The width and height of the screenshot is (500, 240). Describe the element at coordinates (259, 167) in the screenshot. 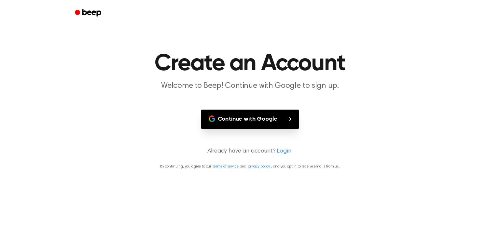

I see `a: privacy policy` at that location.